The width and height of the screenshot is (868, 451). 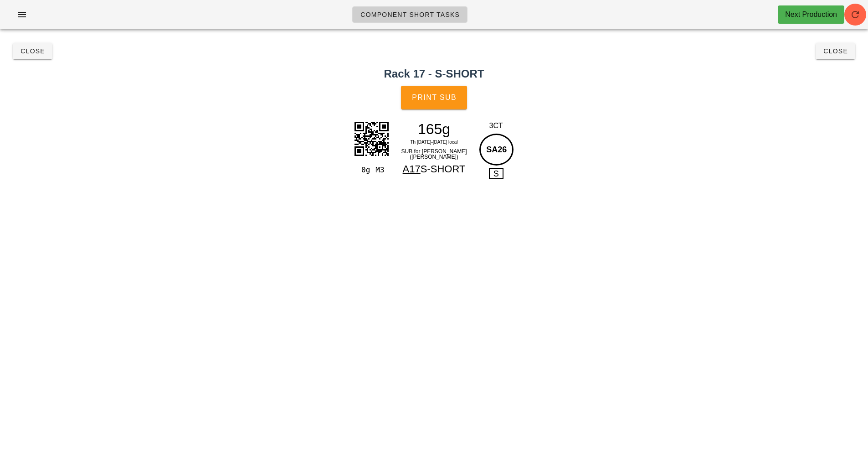 What do you see at coordinates (443, 169) in the screenshot?
I see `span: S-SHORT` at bounding box center [443, 169].